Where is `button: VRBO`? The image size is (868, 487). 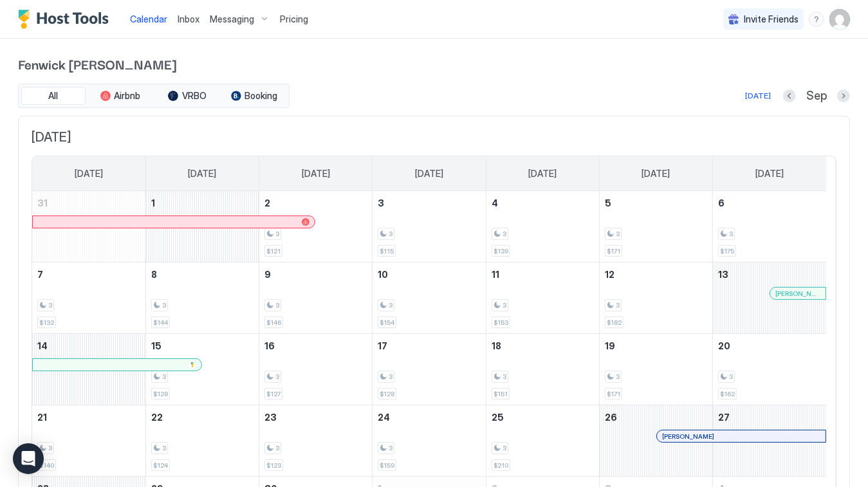 button: VRBO is located at coordinates (187, 96).